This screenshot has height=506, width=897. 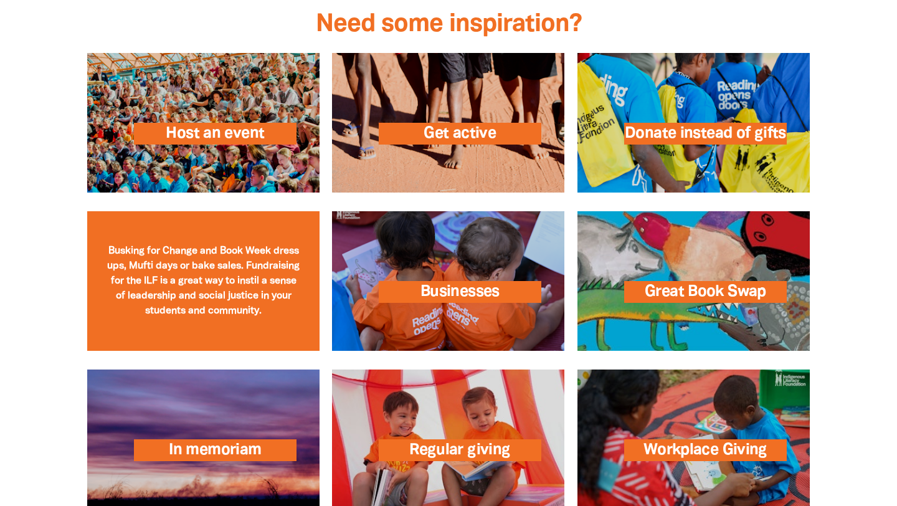 What do you see at coordinates (203, 123) in the screenshot?
I see `a: Host an event` at bounding box center [203, 123].